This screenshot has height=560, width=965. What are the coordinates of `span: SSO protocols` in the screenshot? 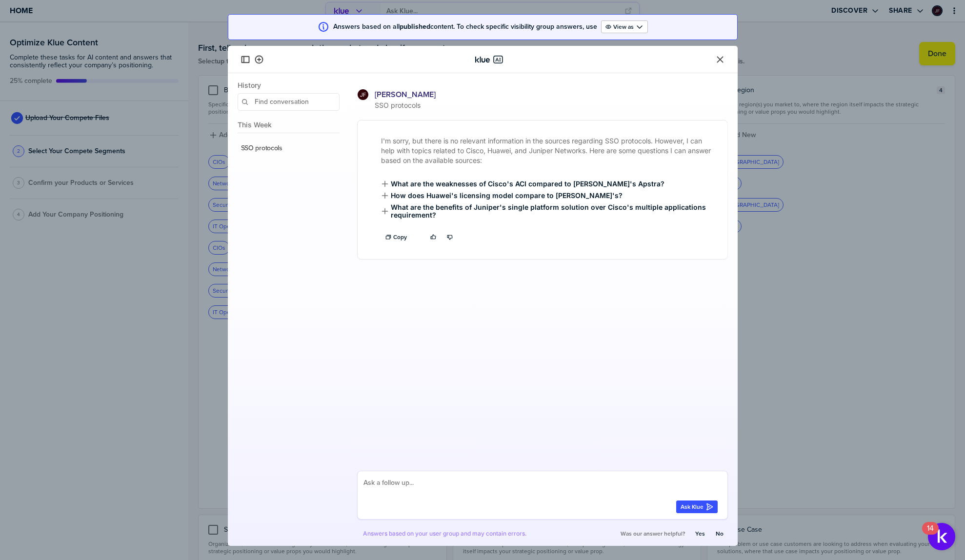 It's located at (550, 105).